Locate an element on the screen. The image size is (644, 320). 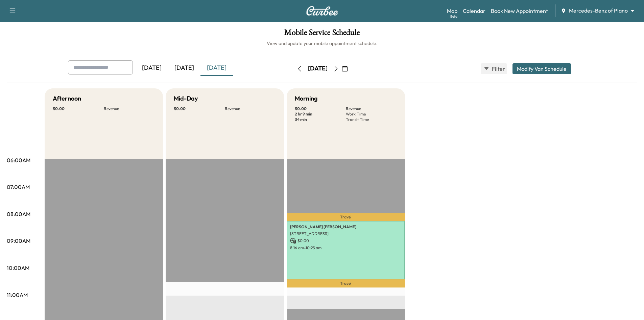
span: Filter is located at coordinates (498, 68).